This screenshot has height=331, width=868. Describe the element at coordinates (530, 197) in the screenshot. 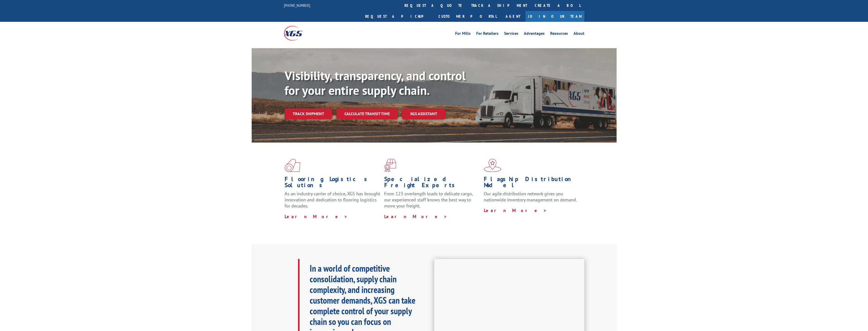

I see `span: Our agile distribution network gives you nationwide inventory management on demand.` at that location.